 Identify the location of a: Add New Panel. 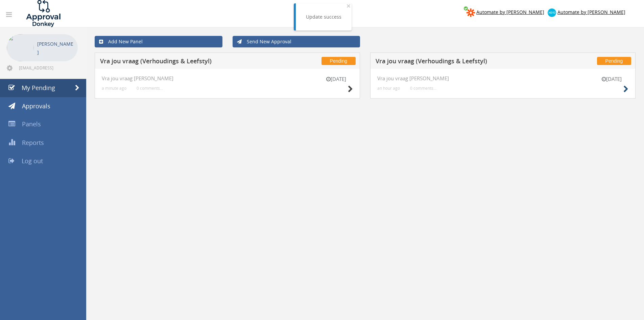
(159, 41).